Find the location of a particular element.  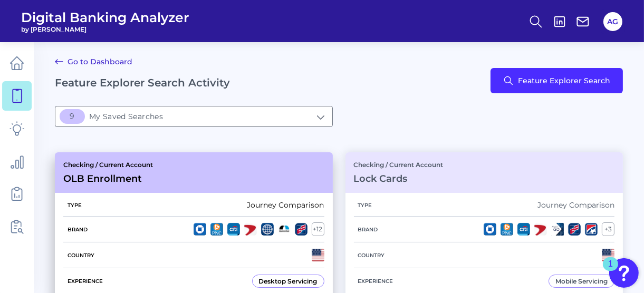

div: 1 is located at coordinates (610, 271).